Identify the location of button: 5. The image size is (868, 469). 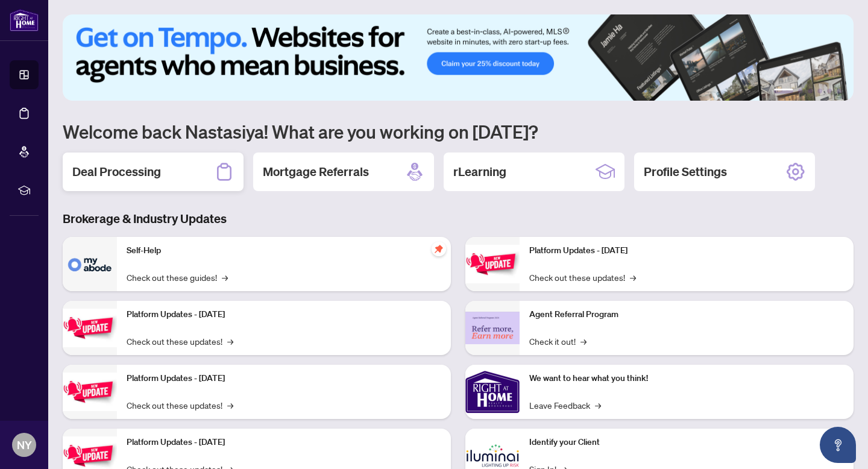
(829, 91).